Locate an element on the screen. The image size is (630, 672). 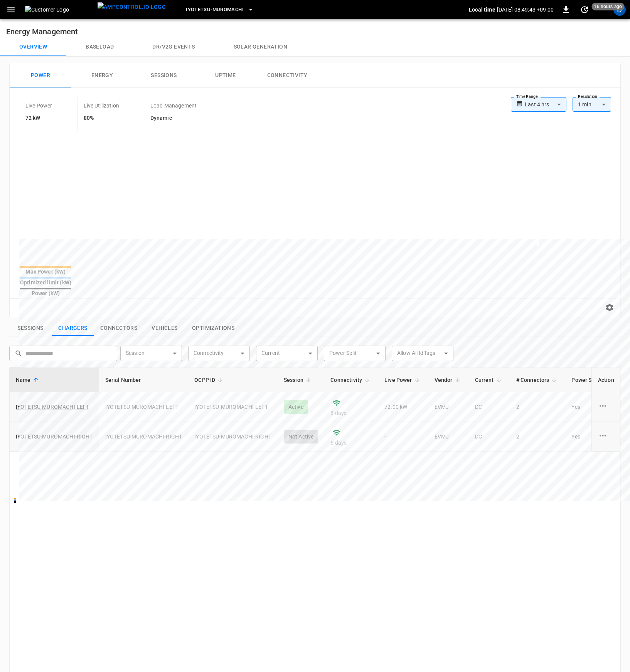
button: Dr/V2G events is located at coordinates (173, 47).